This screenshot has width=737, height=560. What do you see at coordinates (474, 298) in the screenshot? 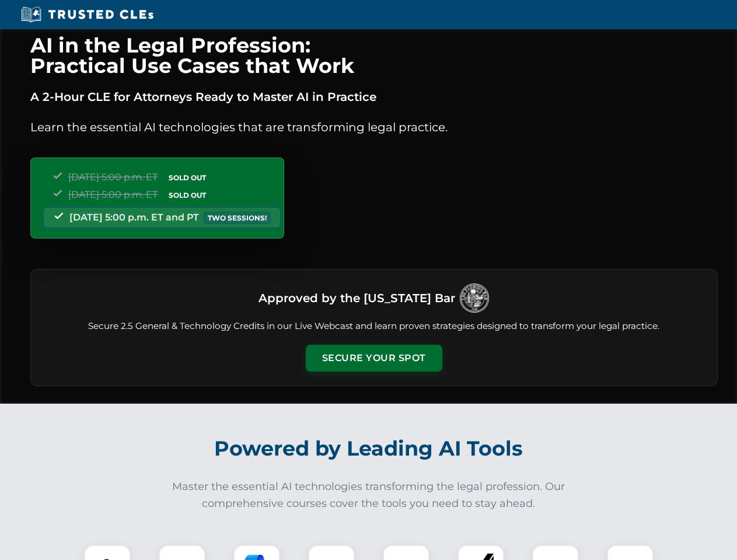
I see `img: Logo` at bounding box center [474, 298].